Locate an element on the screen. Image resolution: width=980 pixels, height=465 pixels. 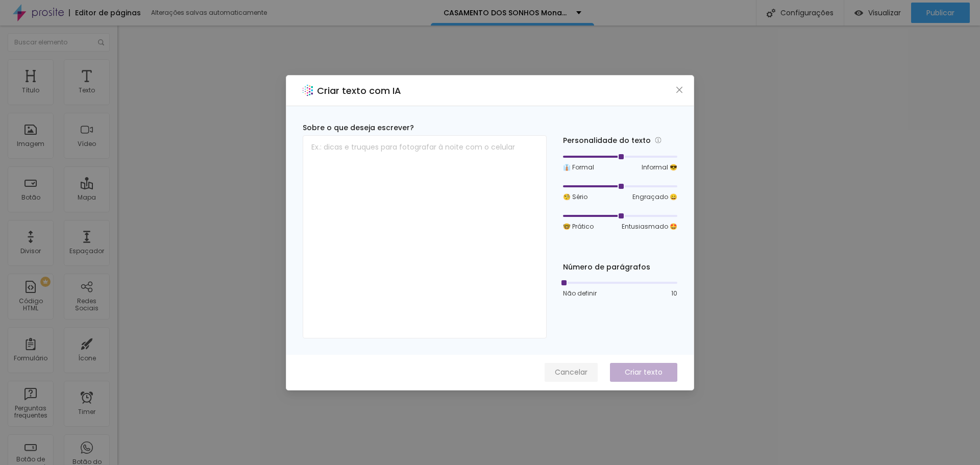
span: close is located at coordinates (679, 90).